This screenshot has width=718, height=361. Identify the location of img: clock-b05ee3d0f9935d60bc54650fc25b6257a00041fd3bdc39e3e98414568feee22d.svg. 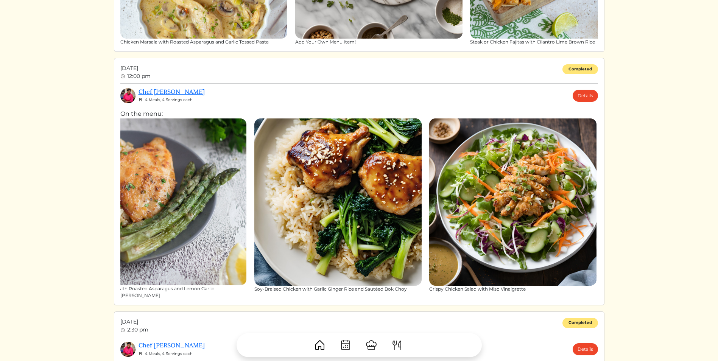
(123, 76).